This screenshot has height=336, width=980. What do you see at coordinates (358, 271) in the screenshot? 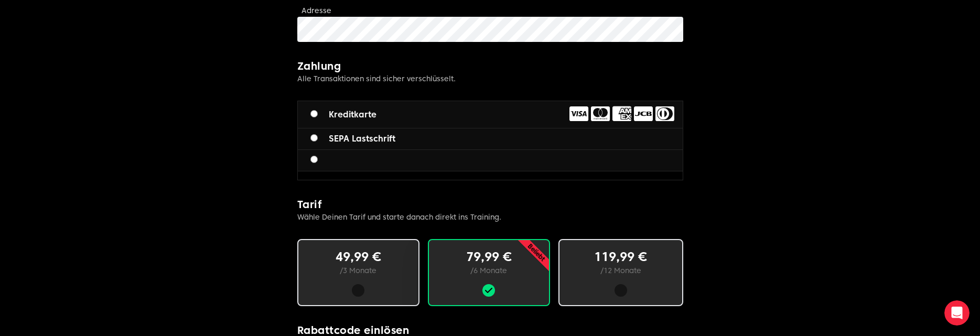
I see `p: / 3 Monate` at bounding box center [358, 271].